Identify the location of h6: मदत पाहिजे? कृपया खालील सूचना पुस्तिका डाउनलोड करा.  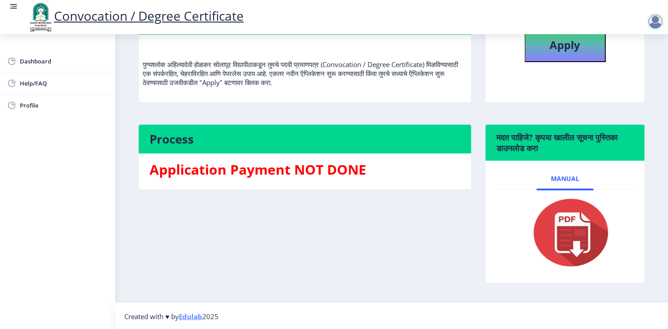
(565, 143).